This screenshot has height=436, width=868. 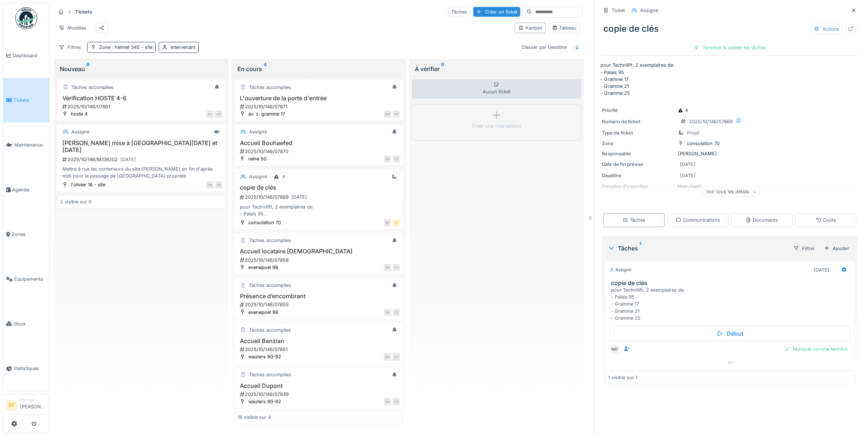 What do you see at coordinates (497, 126) in the screenshot?
I see `div: Créer une intervention` at bounding box center [497, 126].